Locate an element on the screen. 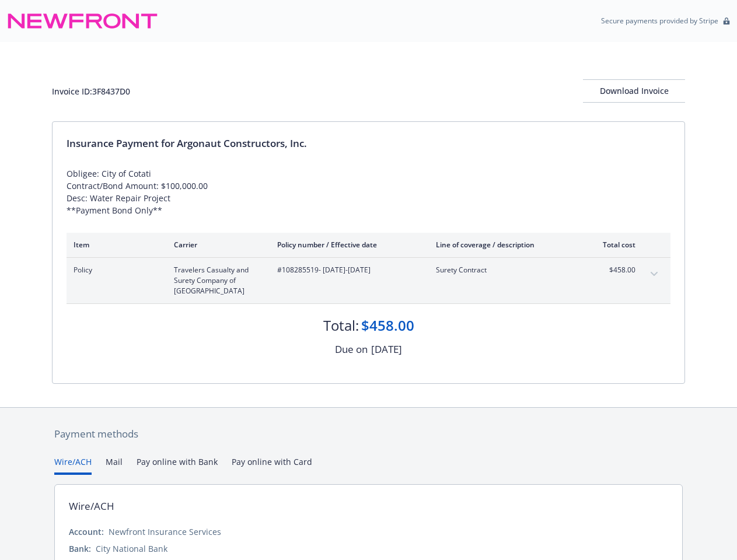  div: Wire/ACH is located at coordinates (92, 507).